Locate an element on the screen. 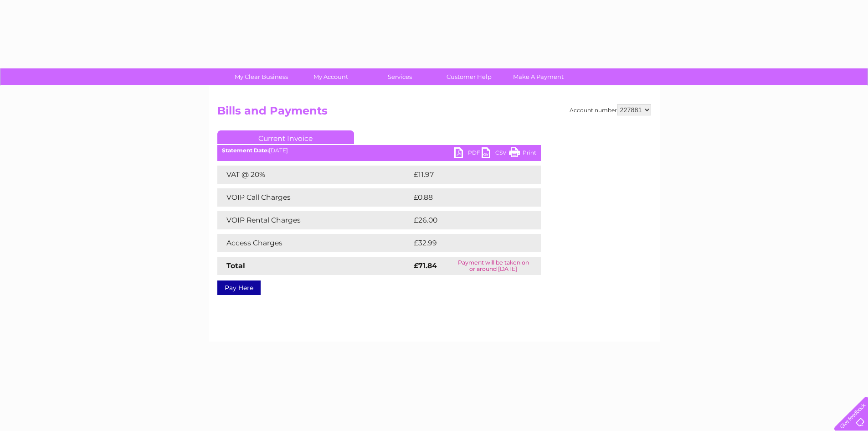 The width and height of the screenshot is (868, 431). h2: Bills and Payments is located at coordinates (434, 113).